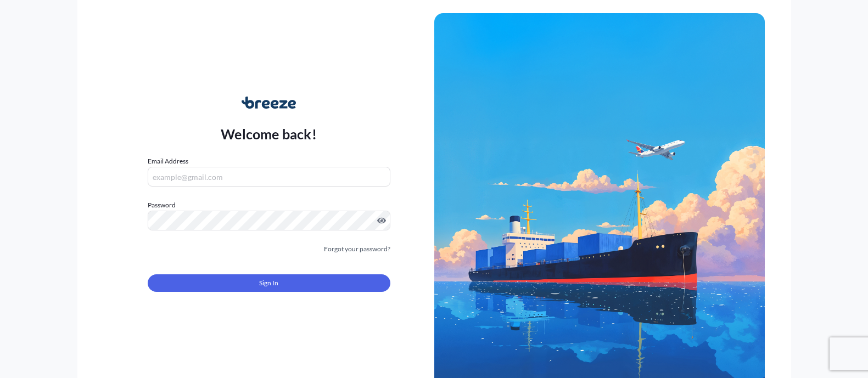  I want to click on input: example@gmail.com, so click(269, 177).